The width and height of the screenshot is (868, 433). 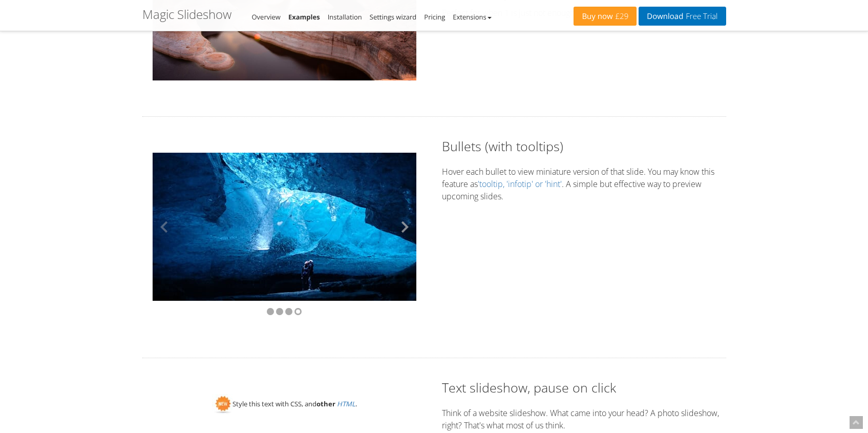 What do you see at coordinates (223, 404) in the screenshot?
I see `img: Text slideshow example` at bounding box center [223, 404].